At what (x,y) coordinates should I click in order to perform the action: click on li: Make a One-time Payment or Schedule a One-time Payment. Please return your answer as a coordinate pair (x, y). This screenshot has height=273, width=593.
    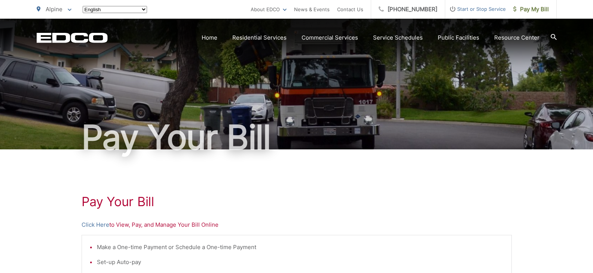
    Looking at the image, I should click on (300, 248).